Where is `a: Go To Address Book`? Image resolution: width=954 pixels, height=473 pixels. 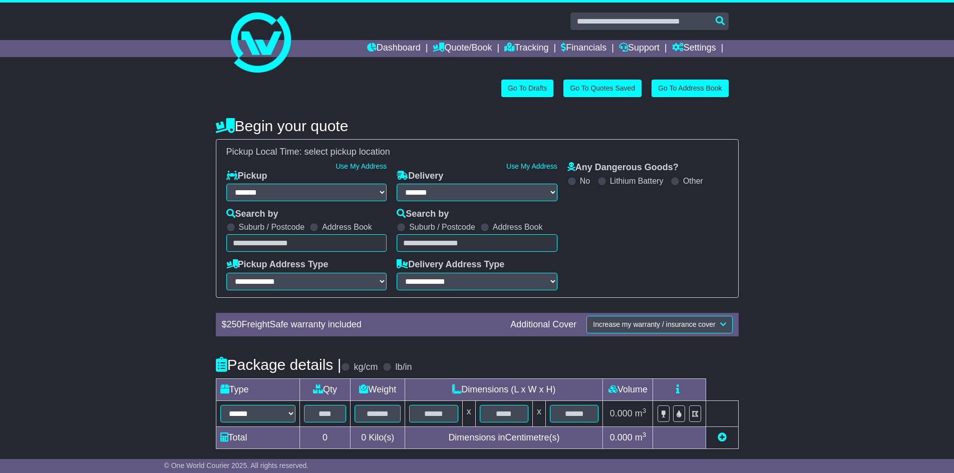
a: Go To Address Book is located at coordinates (690, 88).